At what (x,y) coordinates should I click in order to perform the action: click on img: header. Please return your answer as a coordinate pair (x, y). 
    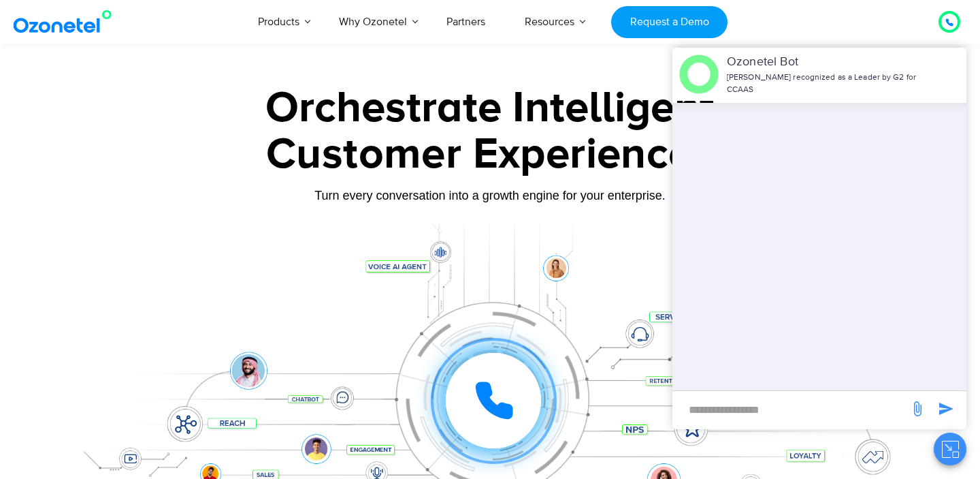
    Looking at the image, I should click on (699, 74).